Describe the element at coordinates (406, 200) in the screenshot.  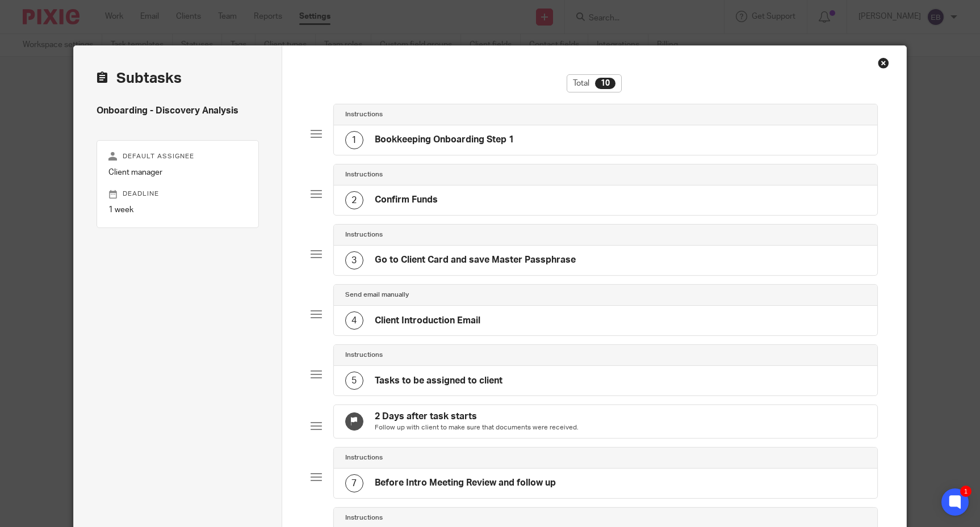
I see `h4: Confirm Funds` at that location.